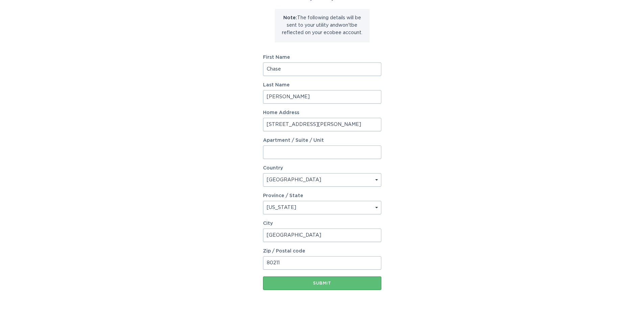 This screenshot has height=319, width=644. I want to click on p: The following details will be sent to your utility and won't be reflected on your ecobee account., so click(323, 25).